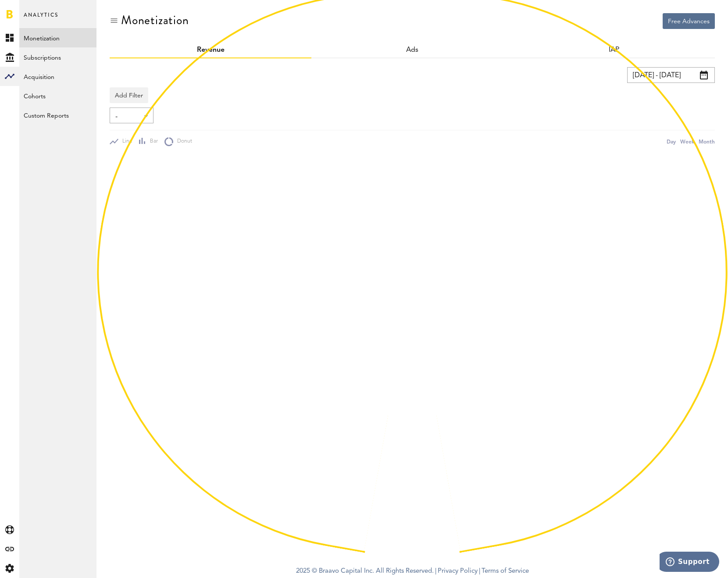 This screenshot has height=578, width=728. What do you see at coordinates (688, 21) in the screenshot?
I see `button: Free Advances` at bounding box center [688, 21].